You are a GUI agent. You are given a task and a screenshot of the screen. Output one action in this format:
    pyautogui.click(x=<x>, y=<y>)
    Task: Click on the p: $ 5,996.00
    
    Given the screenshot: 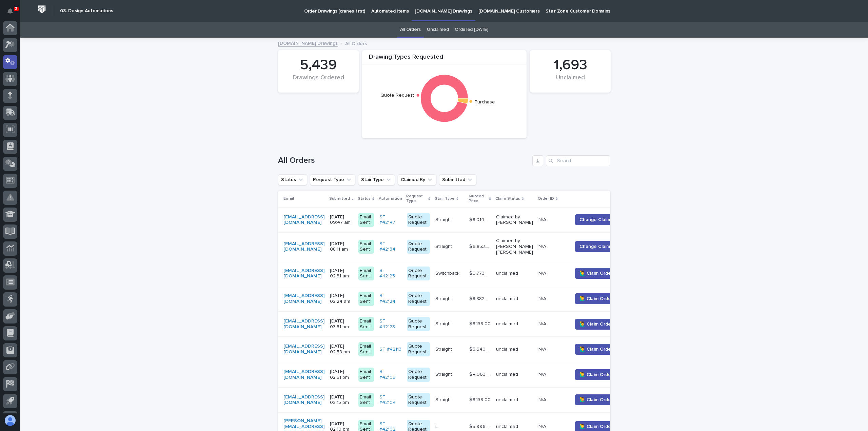 What is the action you would take?
    pyautogui.click(x=480, y=426)
    